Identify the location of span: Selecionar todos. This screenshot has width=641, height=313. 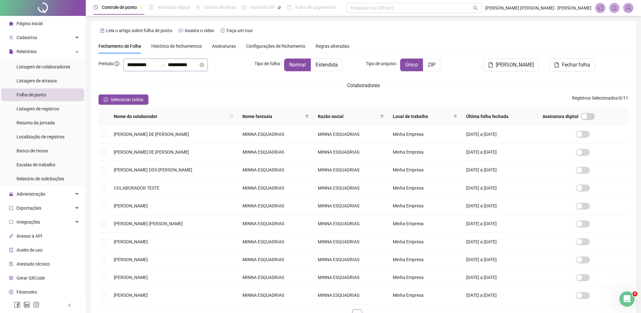
(127, 100).